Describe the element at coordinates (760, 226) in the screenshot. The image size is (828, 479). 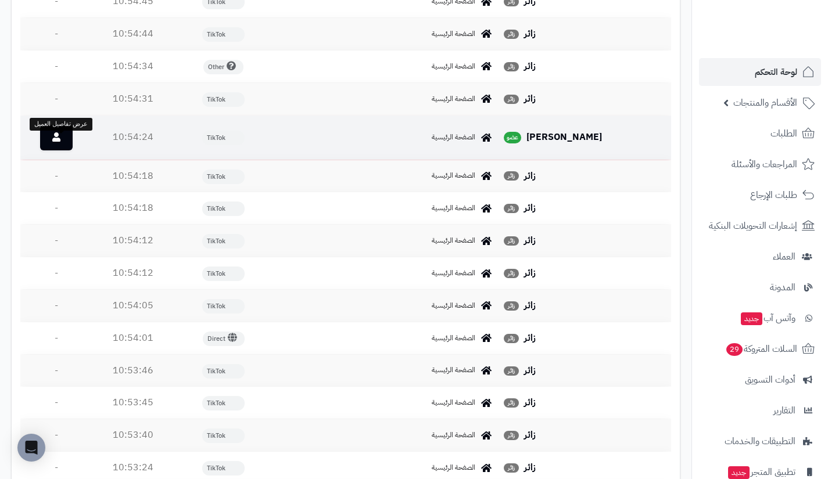
I see `a: إشعارات التحويلات البنكية` at that location.